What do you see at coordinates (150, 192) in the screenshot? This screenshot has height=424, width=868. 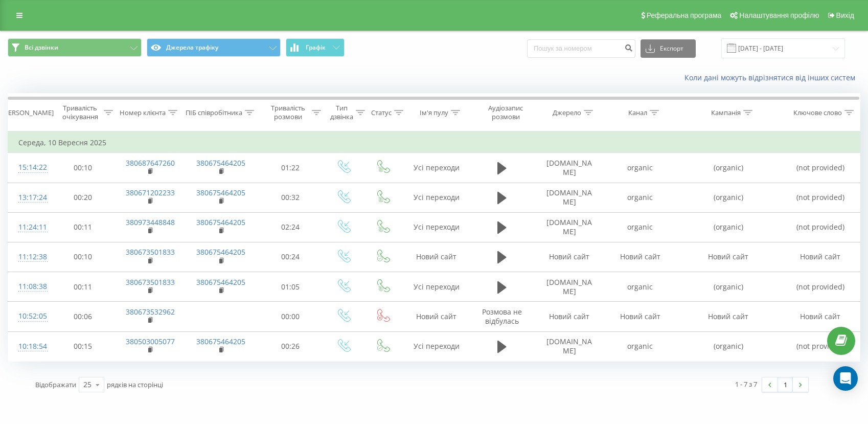 I see `a: 380671202233` at bounding box center [150, 192].